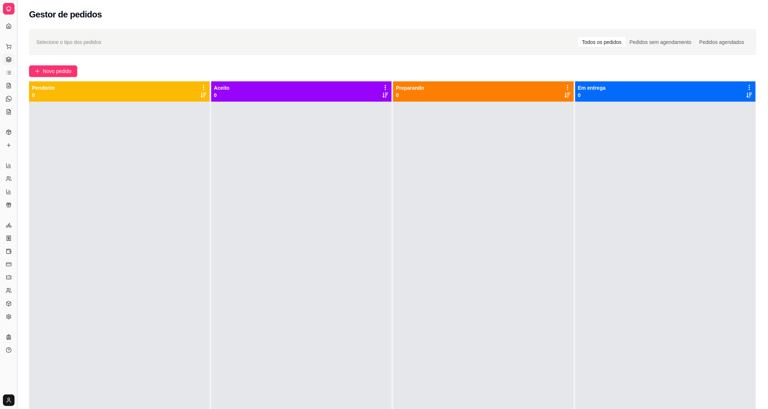 The width and height of the screenshot is (768, 409). Describe the element at coordinates (43, 88) in the screenshot. I see `p: Pendente` at that location.